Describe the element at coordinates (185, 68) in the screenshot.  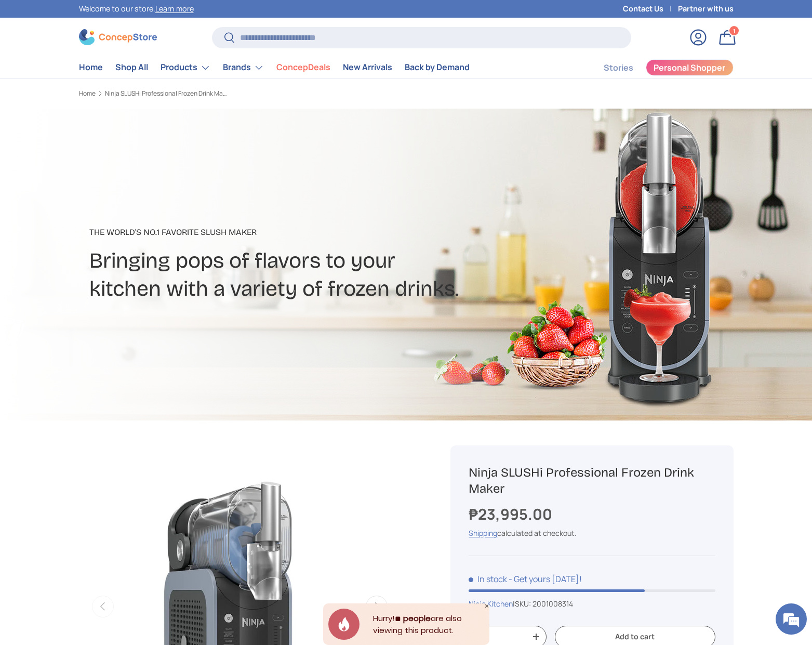
I see `a: Products` at that location.